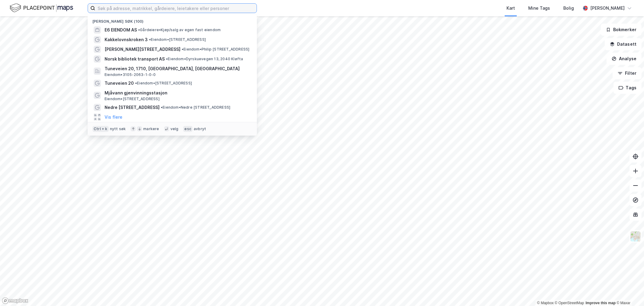 This screenshot has width=644, height=306. Describe the element at coordinates (628, 88) in the screenshot. I see `button: Tags` at that location.